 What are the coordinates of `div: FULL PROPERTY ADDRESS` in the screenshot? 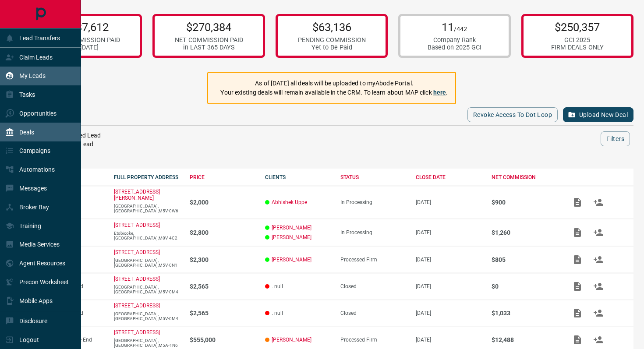 It's located at (147, 177).